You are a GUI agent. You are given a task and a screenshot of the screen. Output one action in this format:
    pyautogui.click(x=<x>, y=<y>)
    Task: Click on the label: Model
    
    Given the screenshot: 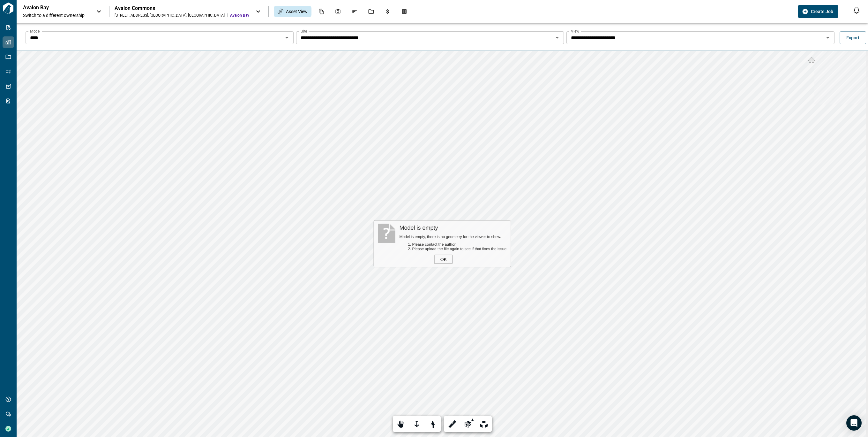 What is the action you would take?
    pyautogui.click(x=35, y=31)
    